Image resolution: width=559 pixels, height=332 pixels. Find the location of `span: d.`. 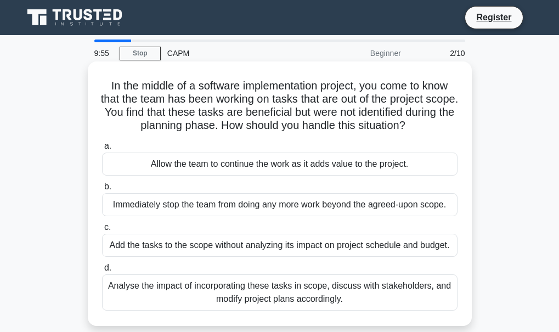

span: d. is located at coordinates (108, 267).